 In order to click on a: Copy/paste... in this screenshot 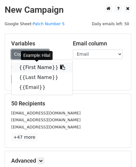, I will do `click(30, 54)`.